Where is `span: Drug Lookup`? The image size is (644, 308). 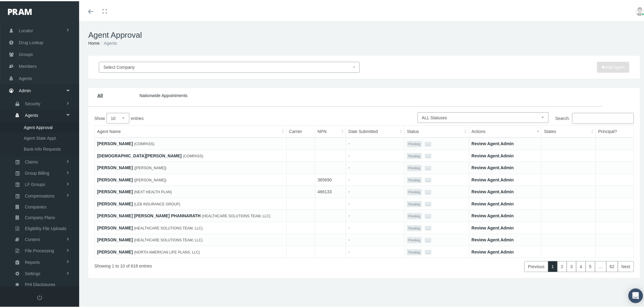
span: Drug Lookup is located at coordinates (31, 41).